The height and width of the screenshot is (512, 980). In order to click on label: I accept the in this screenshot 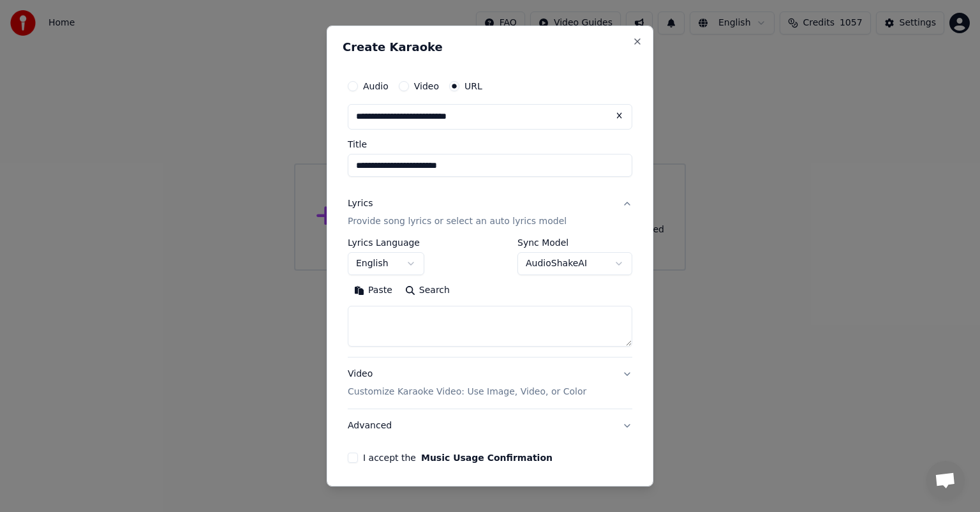, I will do `click(457, 458)`.